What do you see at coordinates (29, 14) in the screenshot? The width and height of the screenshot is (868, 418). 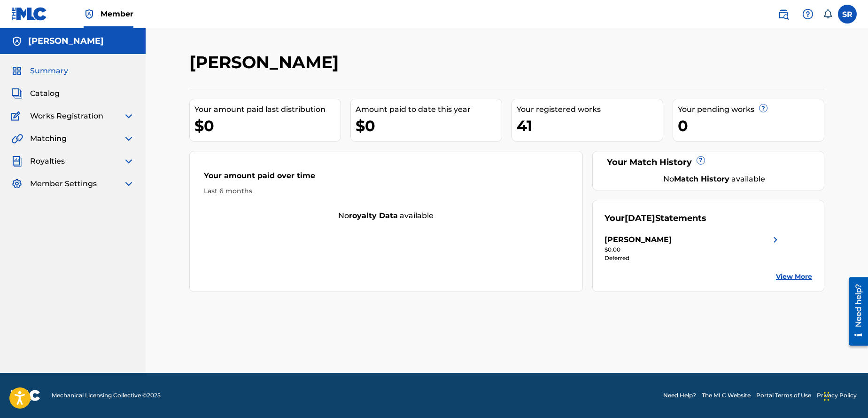 I see `img: MLC Logo` at bounding box center [29, 14].